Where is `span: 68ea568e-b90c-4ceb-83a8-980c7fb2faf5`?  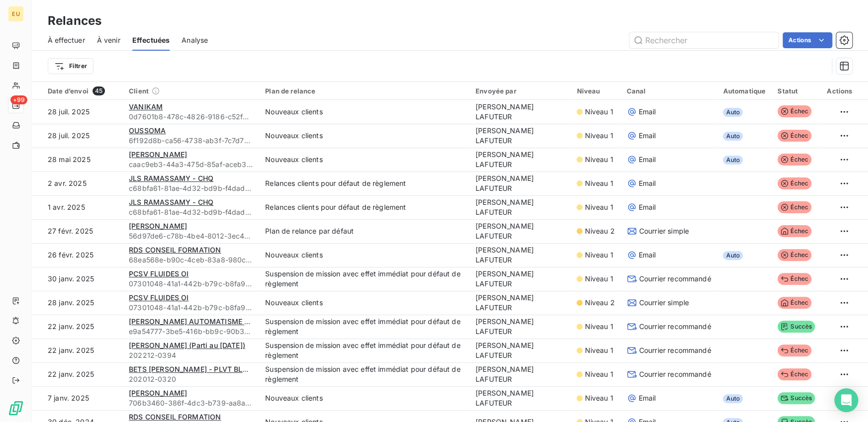
span: 68ea568e-b90c-4ceb-83a8-980c7fb2faf5 is located at coordinates (191, 260).